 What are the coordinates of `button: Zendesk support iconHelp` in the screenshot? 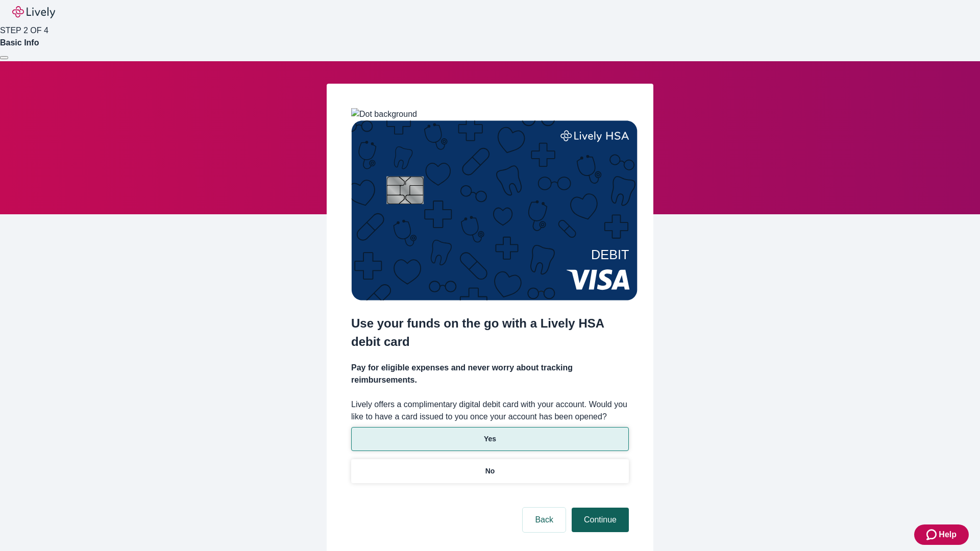 It's located at (941, 535).